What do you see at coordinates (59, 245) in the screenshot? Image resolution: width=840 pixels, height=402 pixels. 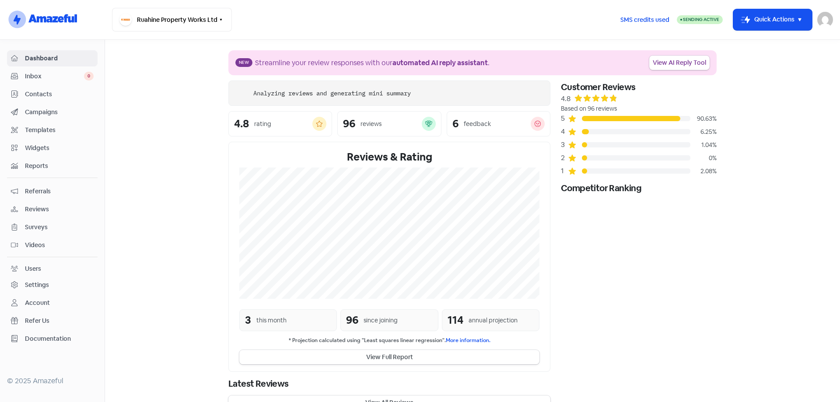 I see `span: Videos` at bounding box center [59, 245].